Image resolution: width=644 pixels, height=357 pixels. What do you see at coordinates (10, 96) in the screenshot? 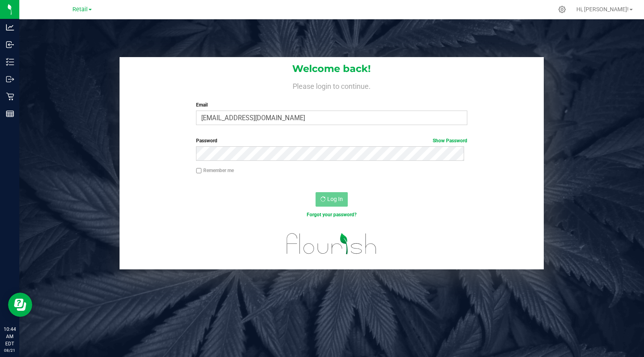
I see `inline-svg: Retail` at bounding box center [10, 96].